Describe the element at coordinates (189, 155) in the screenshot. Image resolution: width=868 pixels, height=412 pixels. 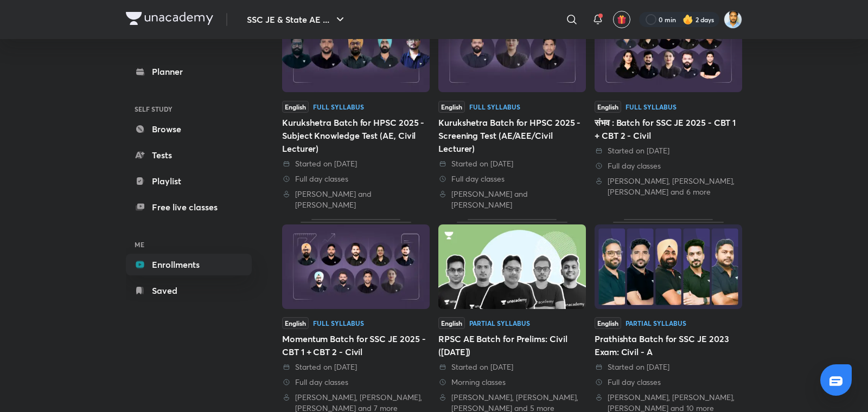
I see `a: Tests` at that location.